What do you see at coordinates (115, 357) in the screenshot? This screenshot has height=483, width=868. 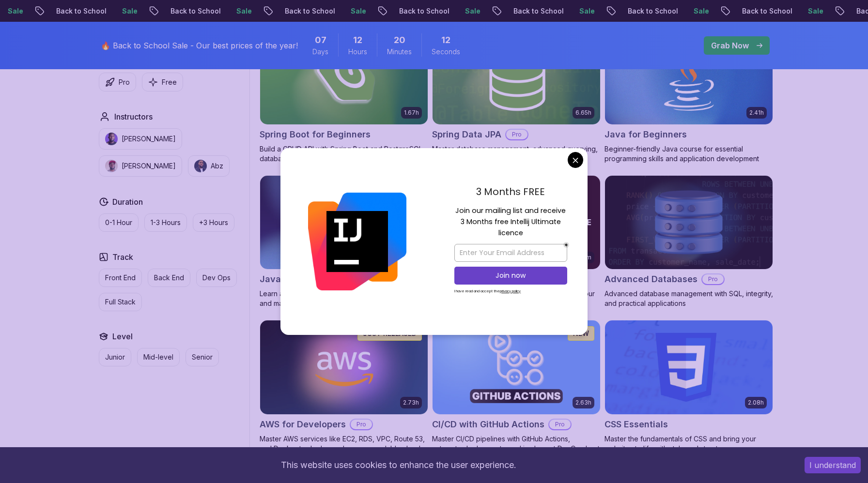 I see `p: Junior` at bounding box center [115, 357].